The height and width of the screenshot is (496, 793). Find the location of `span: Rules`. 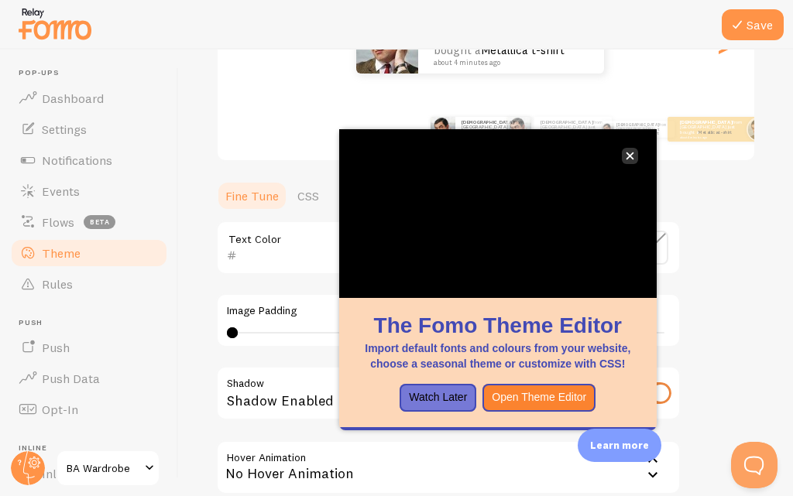

span: Rules is located at coordinates (57, 284).